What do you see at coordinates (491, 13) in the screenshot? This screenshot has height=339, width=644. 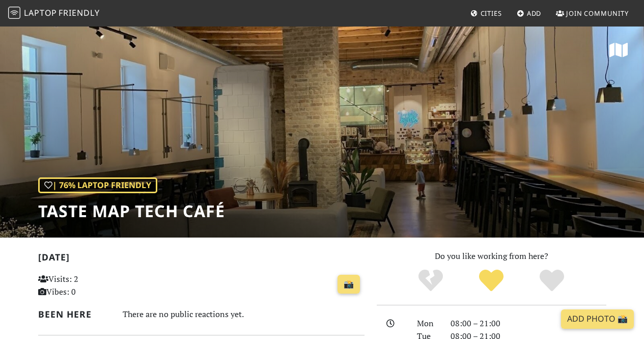 I see `span: Cities` at bounding box center [491, 13].